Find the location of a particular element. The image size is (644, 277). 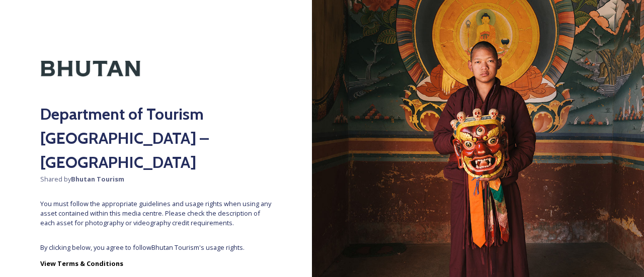

span: Shared by is located at coordinates (156, 179).